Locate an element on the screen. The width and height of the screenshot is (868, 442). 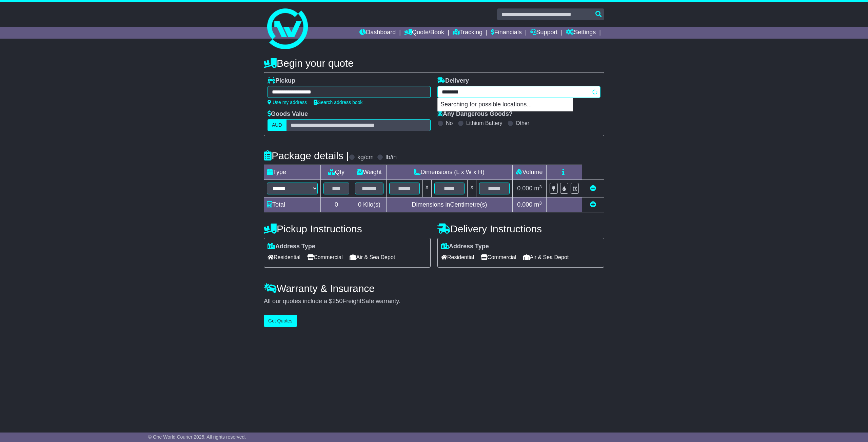
a: Use my address is located at coordinates (287, 103).